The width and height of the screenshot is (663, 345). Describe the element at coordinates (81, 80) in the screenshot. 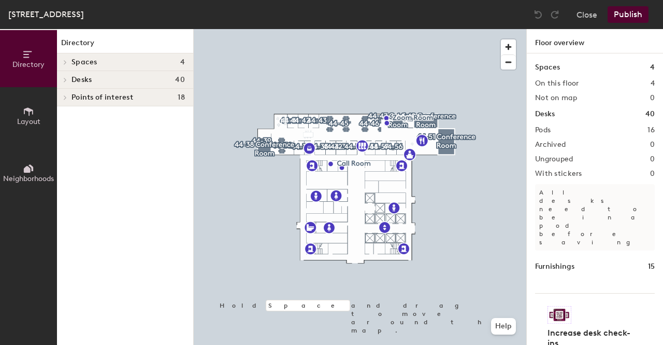

I see `span: Desks` at that location.